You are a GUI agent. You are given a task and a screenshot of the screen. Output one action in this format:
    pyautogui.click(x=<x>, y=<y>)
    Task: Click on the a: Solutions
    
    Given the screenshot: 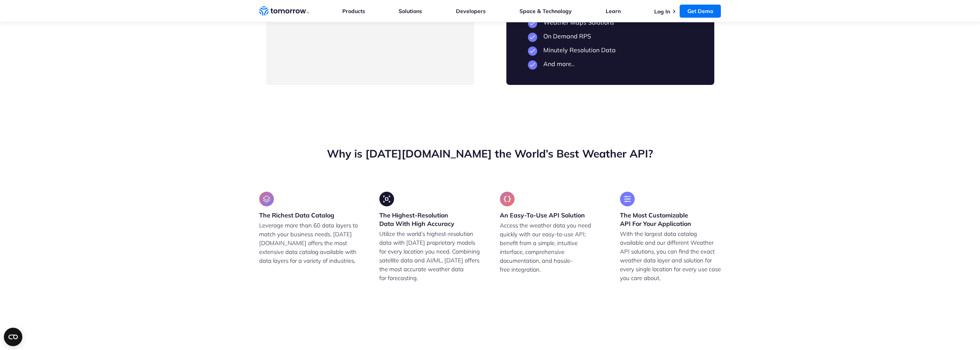 What is the action you would take?
    pyautogui.click(x=410, y=11)
    